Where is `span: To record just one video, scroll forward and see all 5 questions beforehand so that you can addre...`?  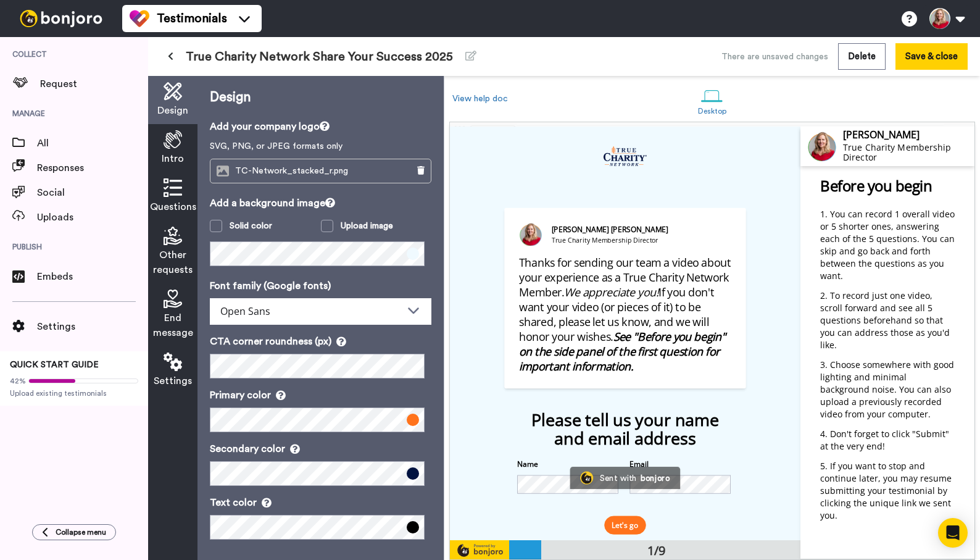
span: To record just one video, scroll forward and see all 5 questions beforehand so that you can addre... is located at coordinates (886, 320).